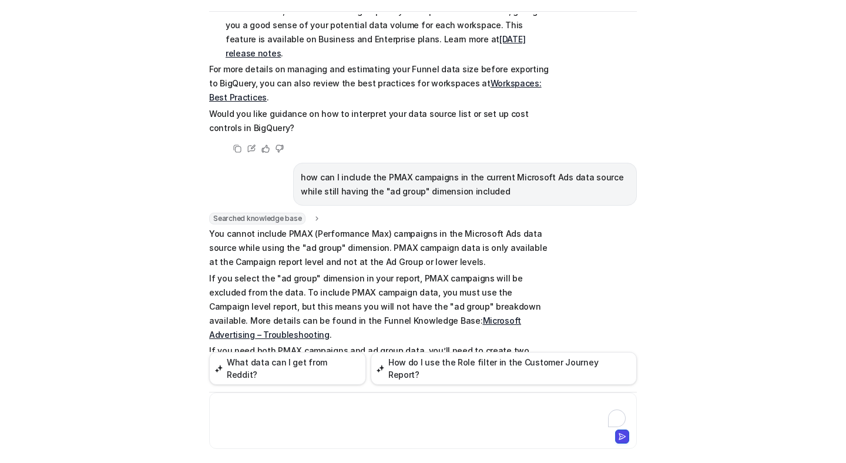 This screenshot has height=463, width=846. Describe the element at coordinates (380, 372) in the screenshot. I see `p: If you need both PMAX campaigns and ad group data, you’ll need to create two separate reports: on...` at that location.